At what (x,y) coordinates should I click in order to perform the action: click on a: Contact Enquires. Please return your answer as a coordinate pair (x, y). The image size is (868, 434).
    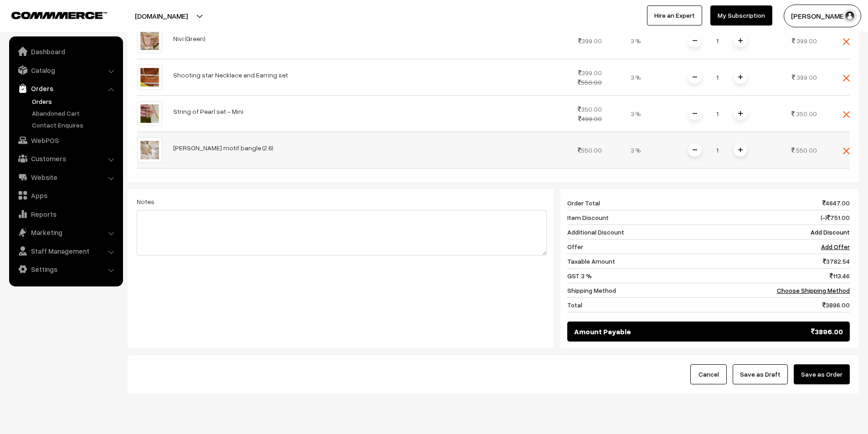
    Looking at the image, I should click on (75, 125).